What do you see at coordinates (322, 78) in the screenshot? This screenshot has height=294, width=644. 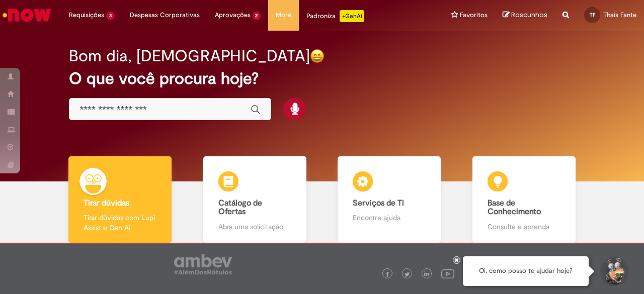 I see `h2: O que você procura hoje?` at bounding box center [322, 78].